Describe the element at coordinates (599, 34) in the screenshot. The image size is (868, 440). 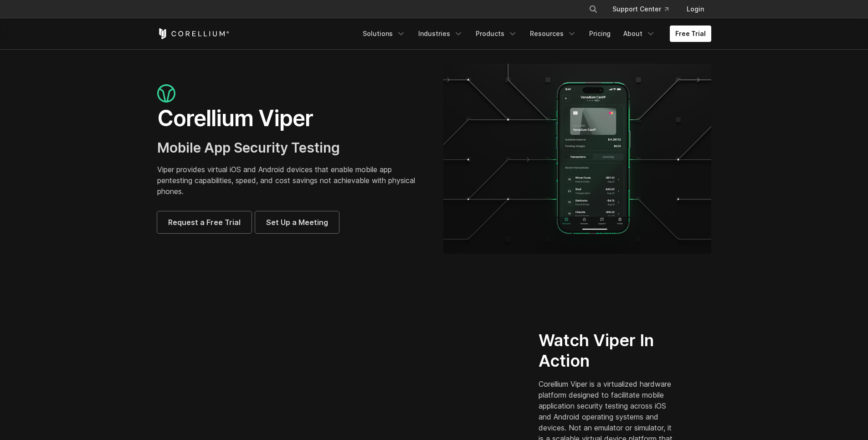
I see `a: Pricing` at that location.